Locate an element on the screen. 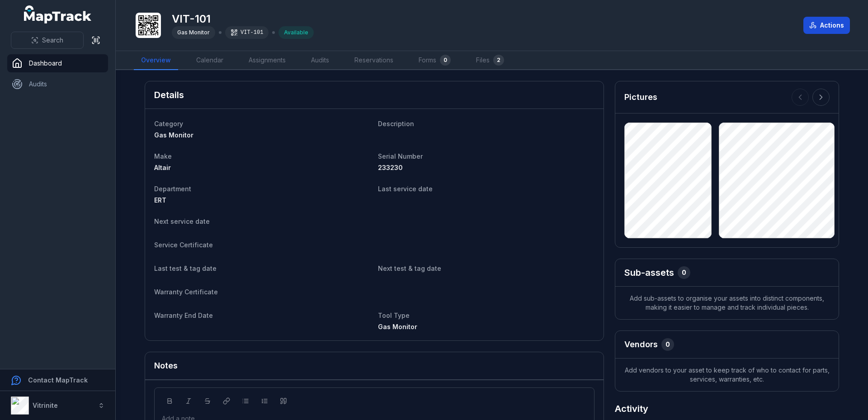  a: Reservations is located at coordinates (374, 61).